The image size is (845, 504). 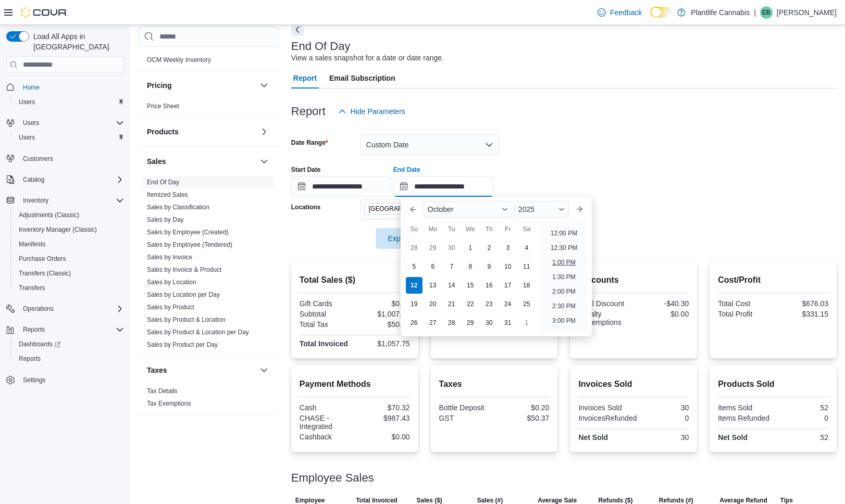 What do you see at coordinates (308, 111) in the screenshot?
I see `h3: Report` at bounding box center [308, 111].